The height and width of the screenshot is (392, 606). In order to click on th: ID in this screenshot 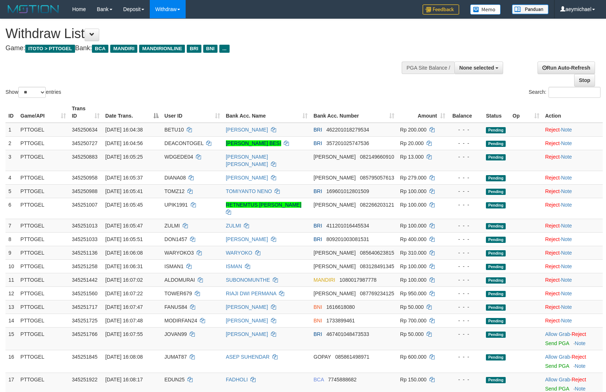, I will do `click(11, 112)`.